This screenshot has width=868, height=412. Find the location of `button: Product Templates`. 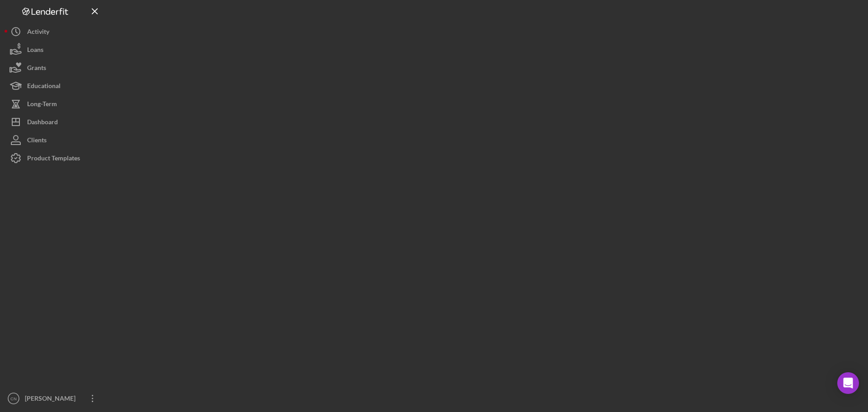

button: Product Templates is located at coordinates (54, 158).